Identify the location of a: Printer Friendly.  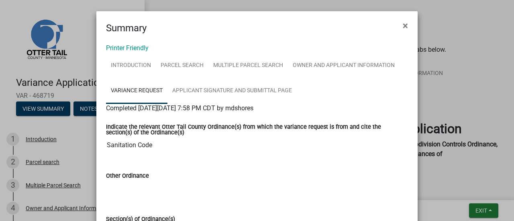
(127, 48).